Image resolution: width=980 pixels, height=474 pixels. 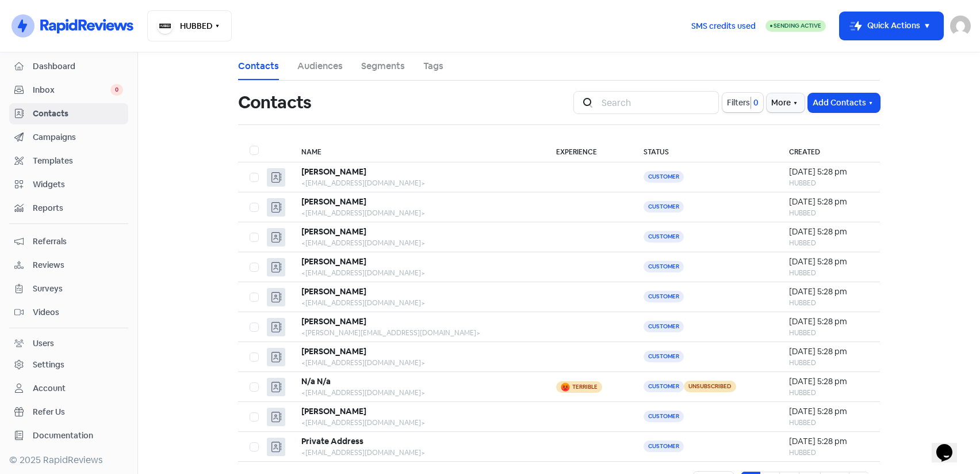 What do you see at coordinates (68, 265) in the screenshot?
I see `a: Reviews` at bounding box center [68, 265].